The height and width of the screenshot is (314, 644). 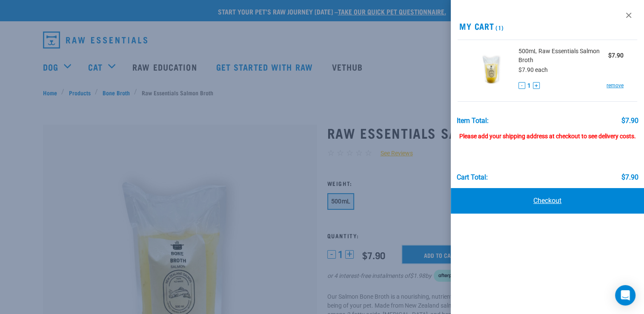 What do you see at coordinates (547, 201) in the screenshot?
I see `a: Checkout` at bounding box center [547, 201].